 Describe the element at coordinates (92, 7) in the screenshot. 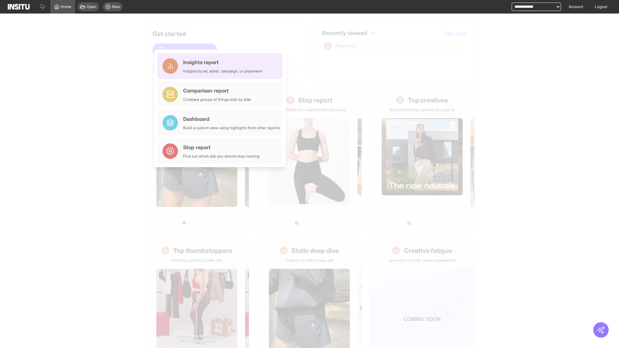

I see `span: Open` at that location.